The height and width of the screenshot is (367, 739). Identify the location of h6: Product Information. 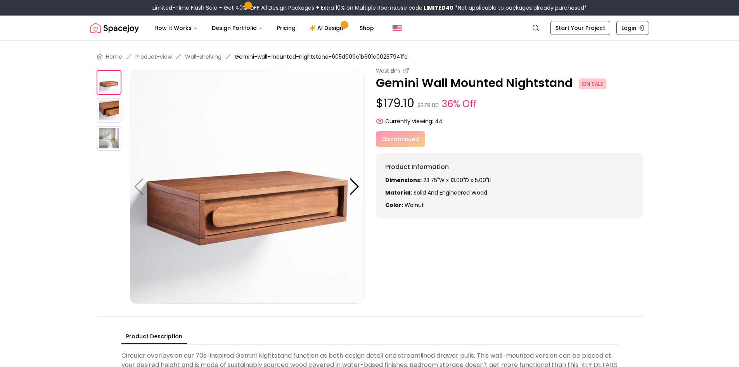
(509, 167).